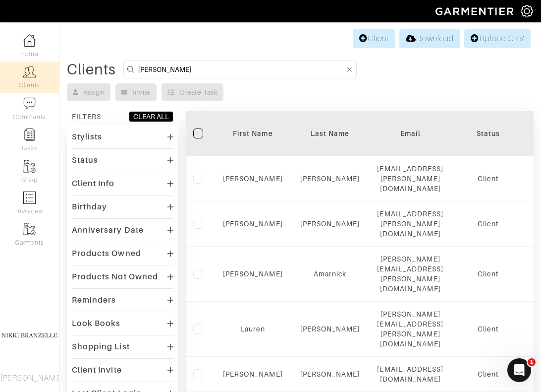  What do you see at coordinates (330, 274) in the screenshot?
I see `a: Amarnick` at bounding box center [330, 274].